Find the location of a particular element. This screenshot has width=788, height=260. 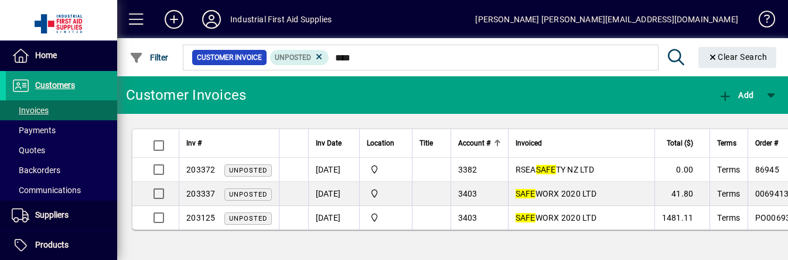

a: Knowledge Base is located at coordinates (762, 21).